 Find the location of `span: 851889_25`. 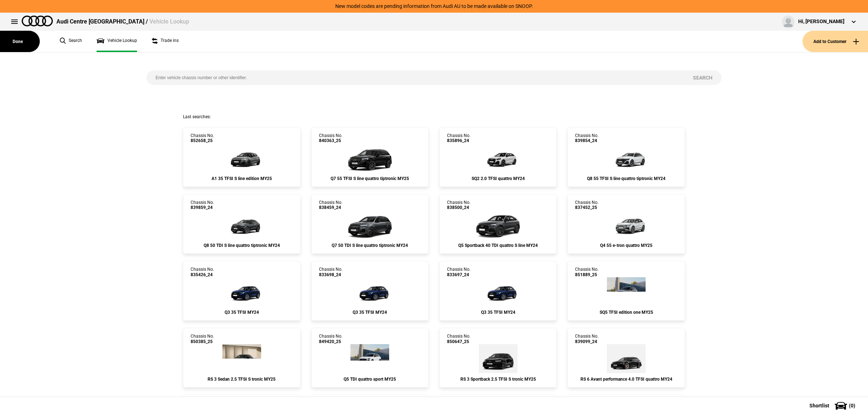

span: 851889_25 is located at coordinates (586, 275).